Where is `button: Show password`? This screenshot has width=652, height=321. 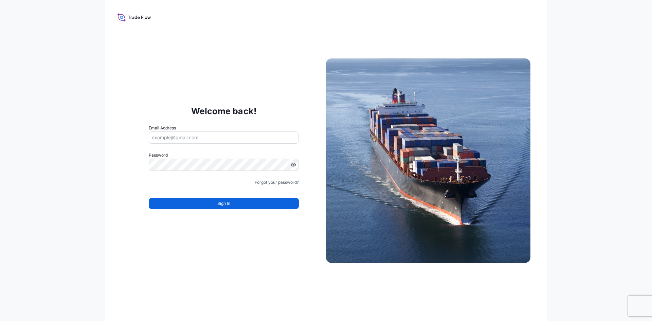
button: Show password is located at coordinates (293, 165).